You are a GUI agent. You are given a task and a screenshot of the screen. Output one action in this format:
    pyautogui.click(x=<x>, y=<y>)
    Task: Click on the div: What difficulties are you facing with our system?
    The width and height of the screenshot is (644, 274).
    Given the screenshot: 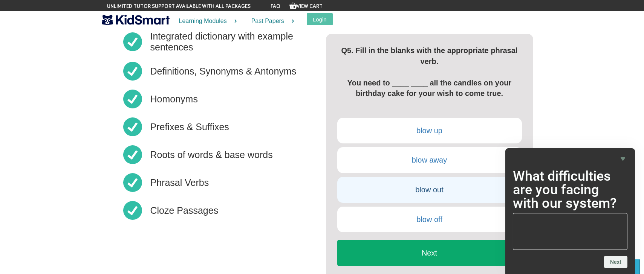 What is the action you would take?
    pyautogui.click(x=570, y=211)
    